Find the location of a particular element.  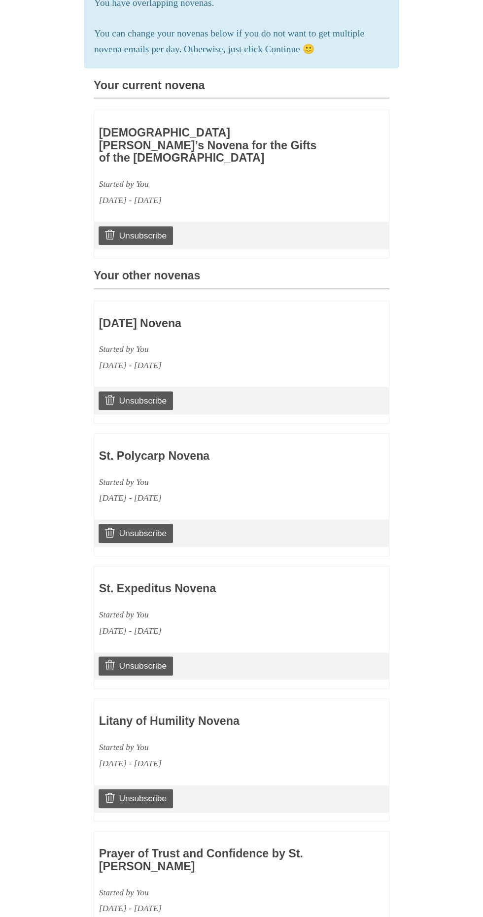

h3: Your other novenas is located at coordinates (241, 279).